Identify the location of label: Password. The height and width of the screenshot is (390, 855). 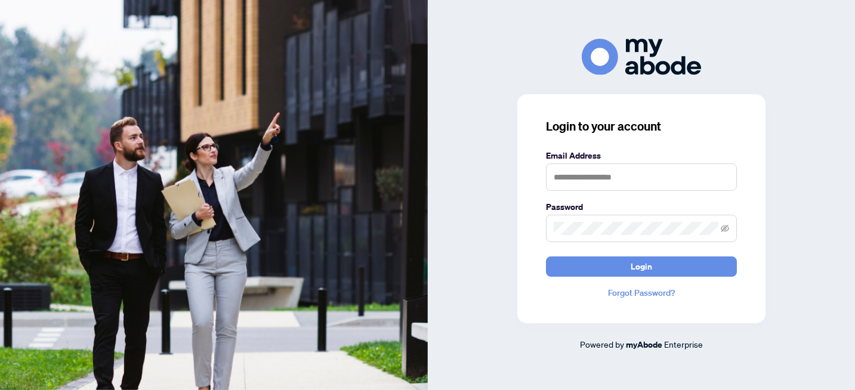
(641, 207).